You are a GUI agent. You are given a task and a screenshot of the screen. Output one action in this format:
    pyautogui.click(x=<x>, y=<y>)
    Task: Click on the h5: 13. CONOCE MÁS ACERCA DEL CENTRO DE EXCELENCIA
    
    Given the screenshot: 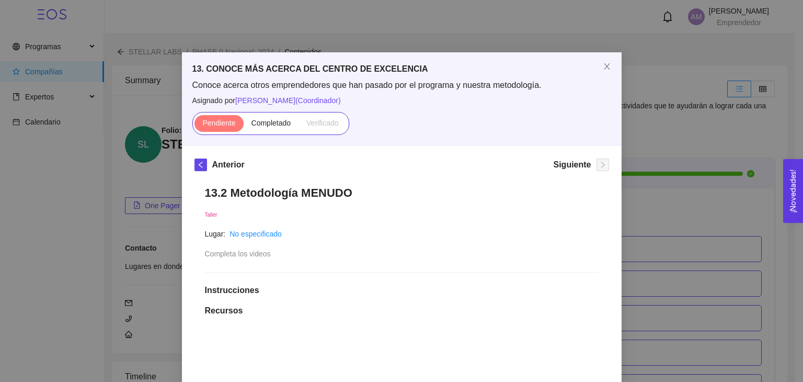 What is the action you would take?
    pyautogui.click(x=401, y=69)
    